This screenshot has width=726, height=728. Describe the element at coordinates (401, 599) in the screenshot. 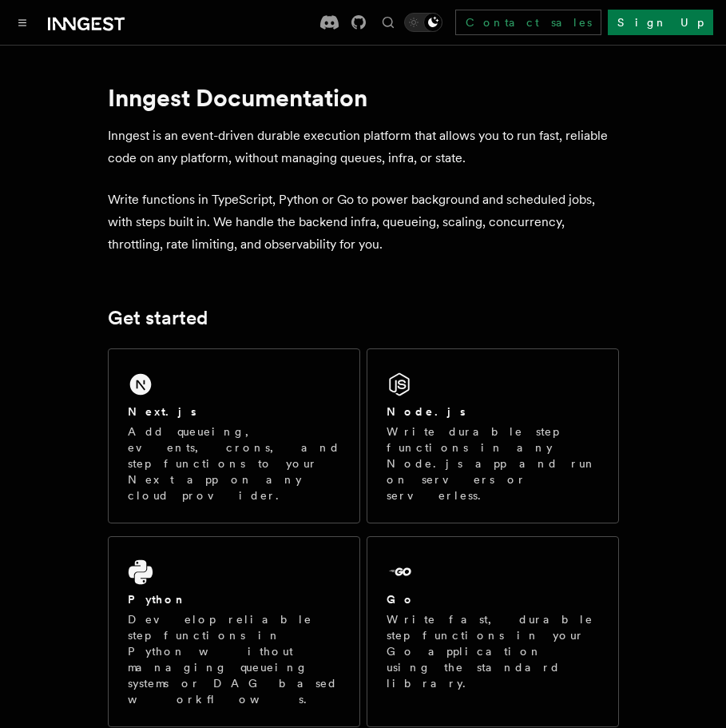

I see `h2: Go` at that location.